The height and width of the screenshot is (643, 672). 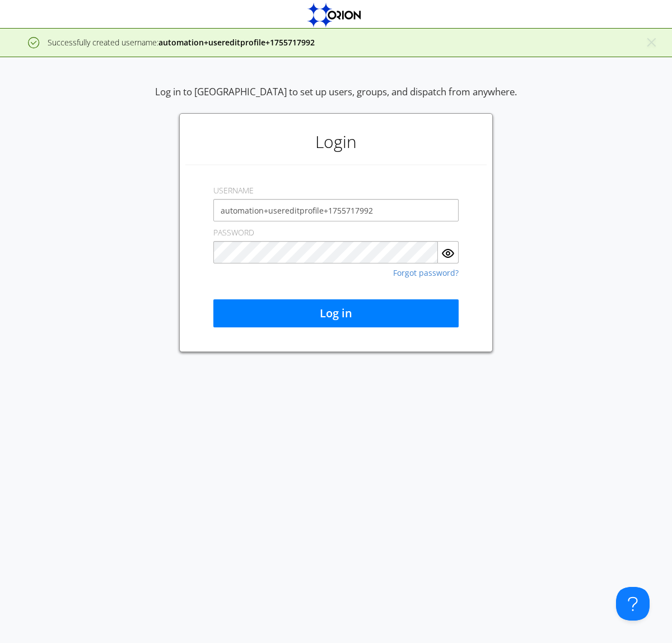 I want to click on button: Log in, so click(x=336, y=313).